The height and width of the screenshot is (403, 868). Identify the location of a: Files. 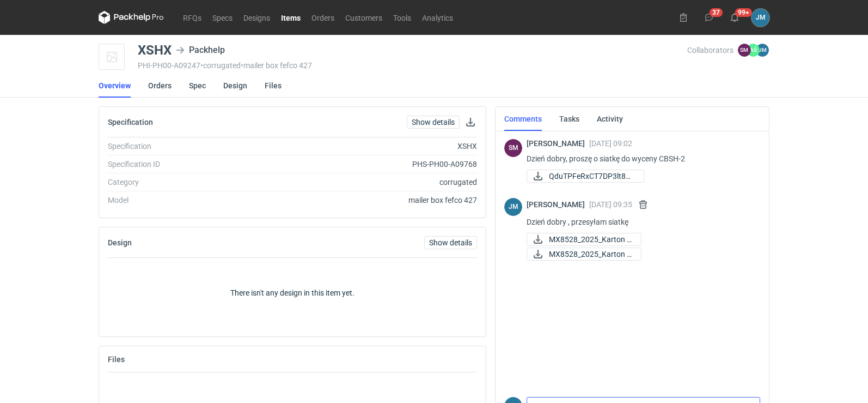
(273, 86).